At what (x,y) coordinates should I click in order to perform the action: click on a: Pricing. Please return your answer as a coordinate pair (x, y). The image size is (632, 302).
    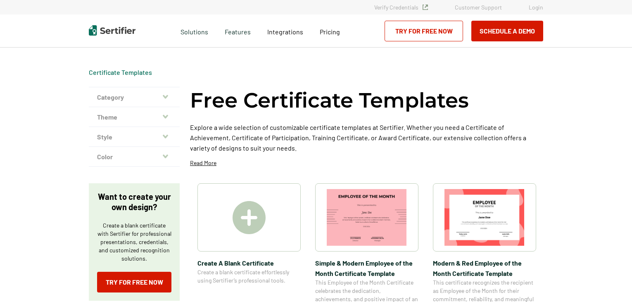
    Looking at the image, I should click on (330, 31).